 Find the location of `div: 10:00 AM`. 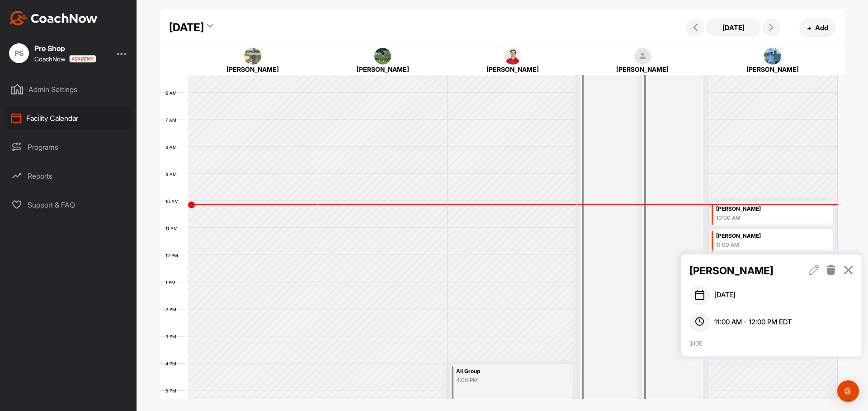

div: 10:00 AM is located at coordinates (764, 218).